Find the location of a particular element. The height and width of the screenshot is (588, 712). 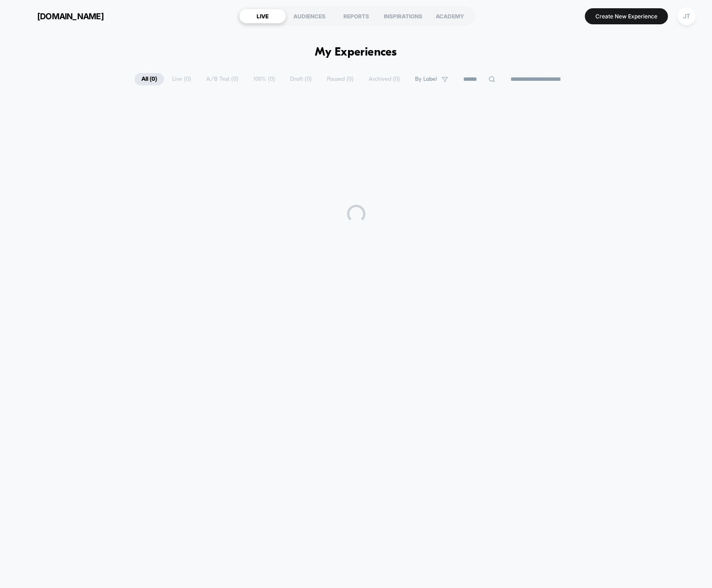

div: AUDIENCES is located at coordinates (309, 16).